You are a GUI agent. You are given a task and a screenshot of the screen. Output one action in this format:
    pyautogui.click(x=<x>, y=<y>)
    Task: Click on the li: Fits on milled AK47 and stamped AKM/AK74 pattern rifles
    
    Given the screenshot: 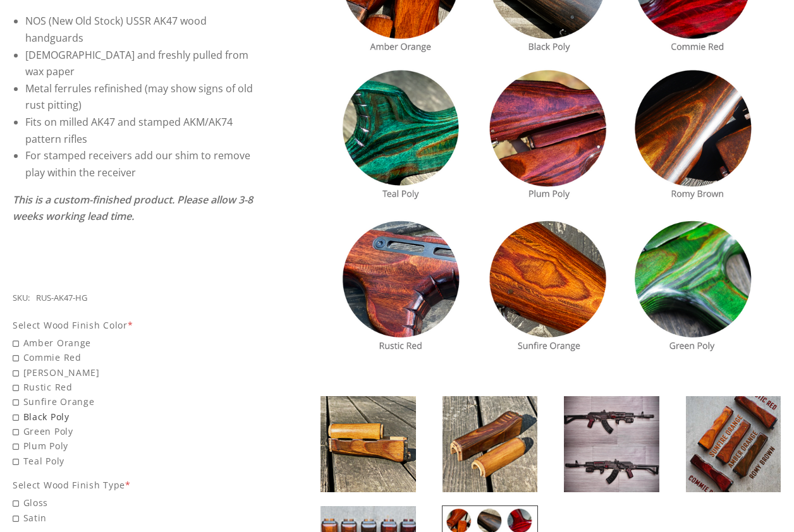 What is the action you would take?
    pyautogui.click(x=139, y=130)
    